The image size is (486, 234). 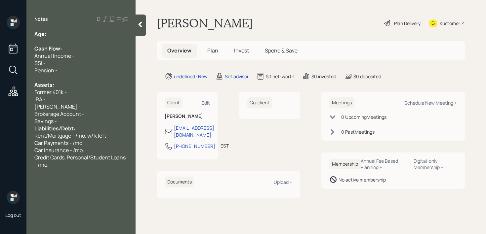 What do you see at coordinates (450, 23) in the screenshot?
I see `div: Kustomer` at bounding box center [450, 23].